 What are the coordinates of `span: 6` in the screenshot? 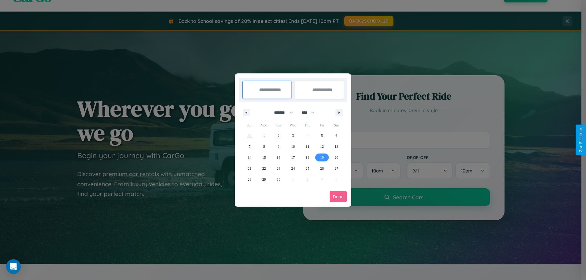 It's located at (336, 136).